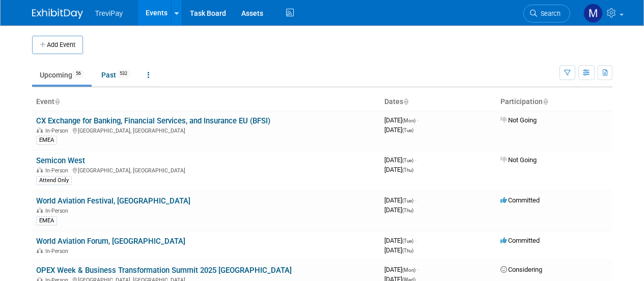  I want to click on span: 56, so click(78, 73).